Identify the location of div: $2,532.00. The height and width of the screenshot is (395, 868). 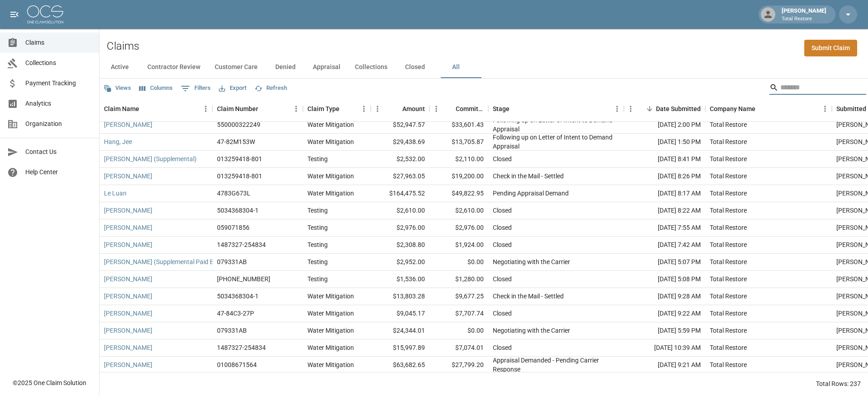
(400, 159).